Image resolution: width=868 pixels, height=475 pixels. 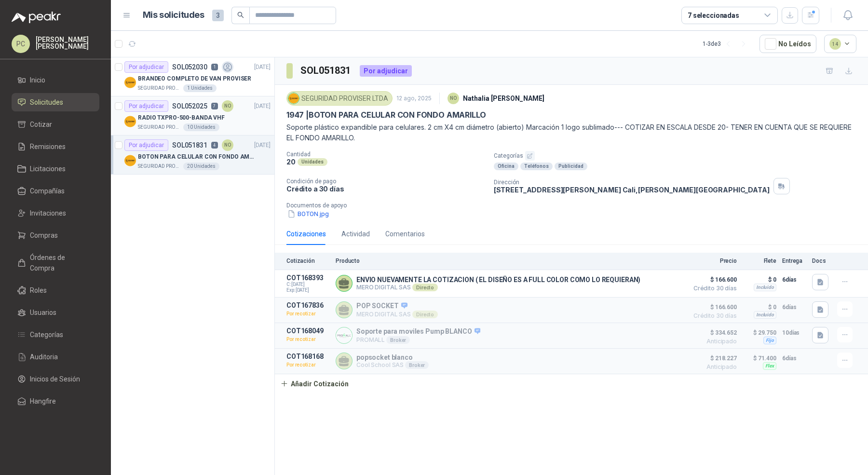 What do you see at coordinates (770, 366) in the screenshot?
I see `div: Flex` at bounding box center [770, 366].